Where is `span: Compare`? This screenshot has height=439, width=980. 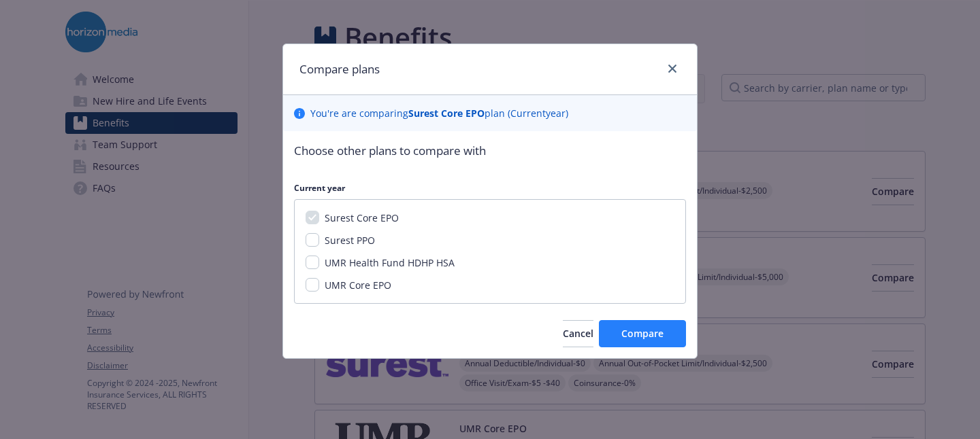
span: Compare is located at coordinates (642, 333).